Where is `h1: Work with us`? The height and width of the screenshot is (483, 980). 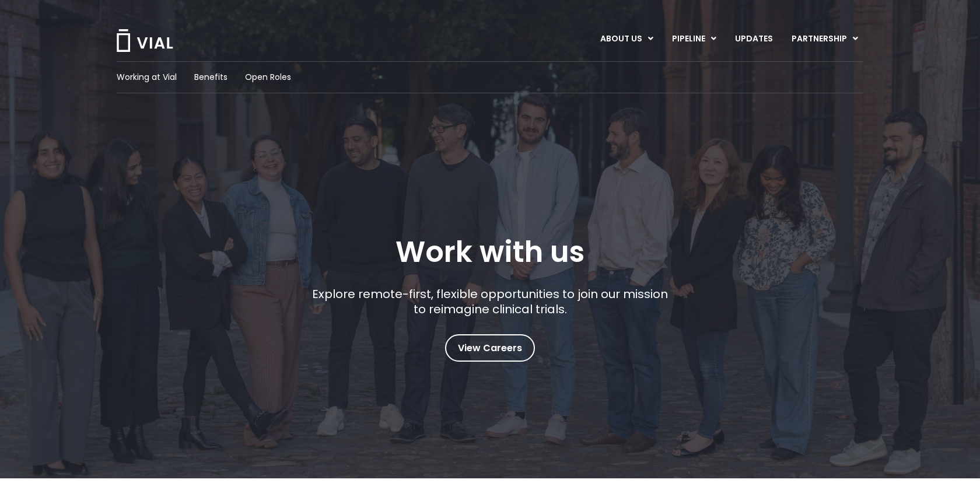
h1: Work with us is located at coordinates (490, 252).